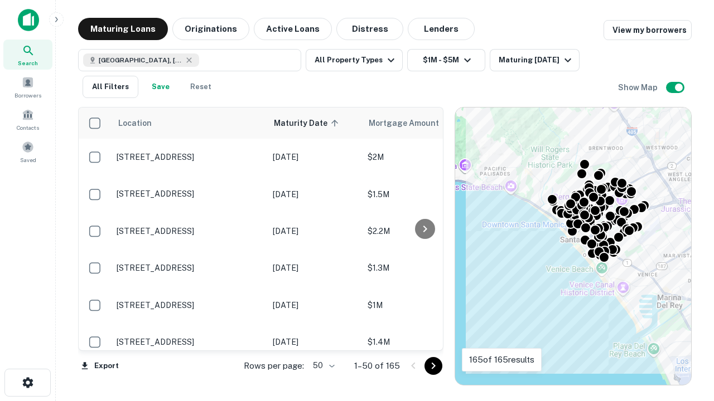 This screenshot has width=714, height=401. What do you see at coordinates (201, 87) in the screenshot?
I see `button: Reset` at bounding box center [201, 87].